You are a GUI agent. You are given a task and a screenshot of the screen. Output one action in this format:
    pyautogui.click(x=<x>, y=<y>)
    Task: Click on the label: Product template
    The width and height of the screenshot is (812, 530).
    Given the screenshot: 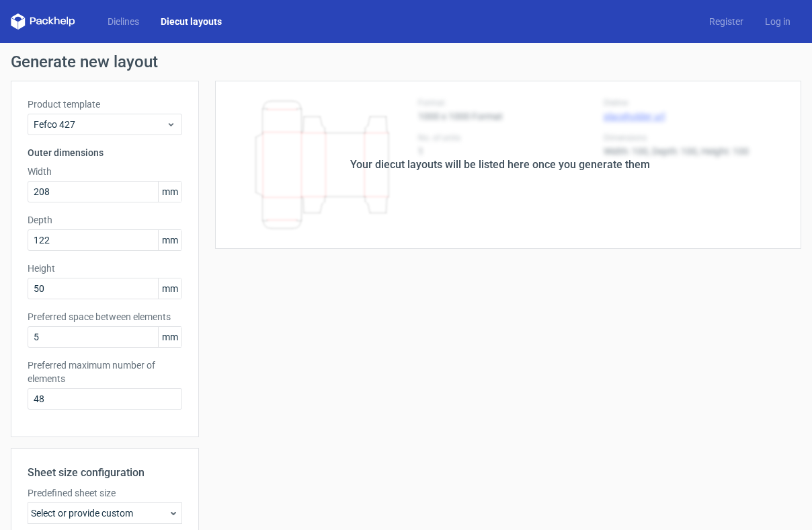 What is the action you would take?
    pyautogui.click(x=104, y=105)
    